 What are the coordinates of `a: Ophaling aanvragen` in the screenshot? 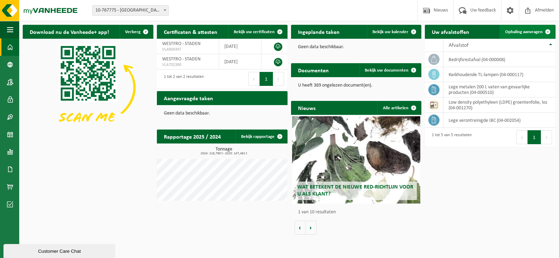 It's located at (527, 32).